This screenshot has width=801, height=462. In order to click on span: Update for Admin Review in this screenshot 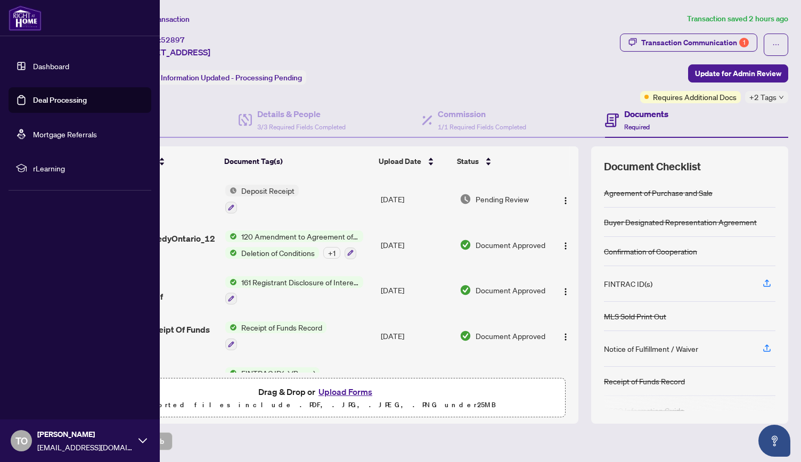, I will do `click(739, 74)`.